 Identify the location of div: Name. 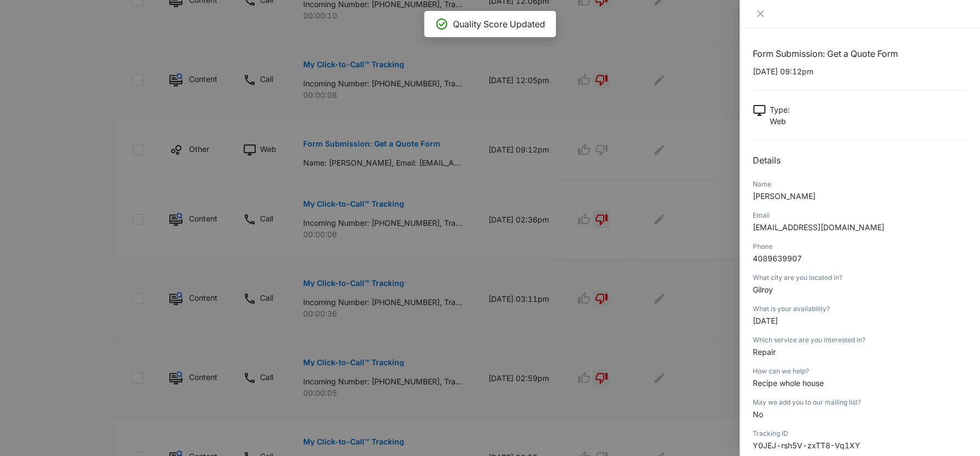
(860, 184).